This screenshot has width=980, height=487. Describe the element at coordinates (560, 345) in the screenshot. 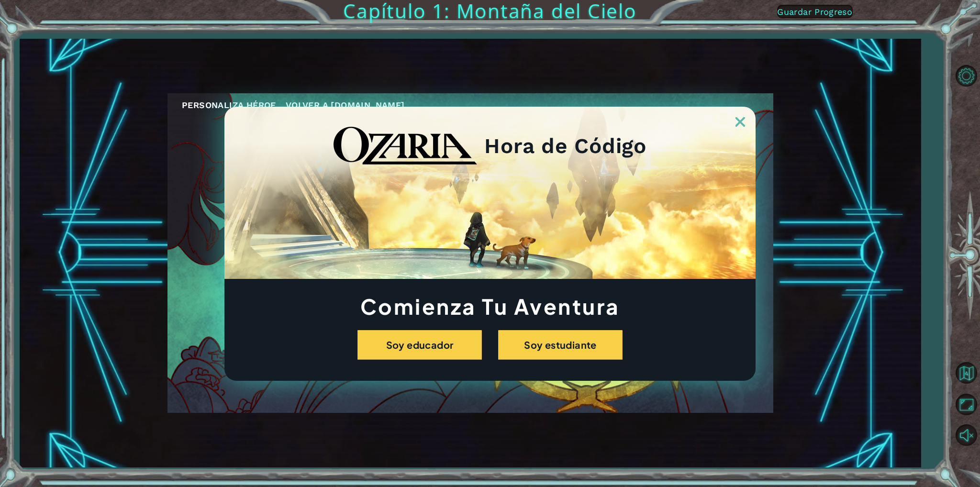

I see `button: Soy estudiante` at that location.